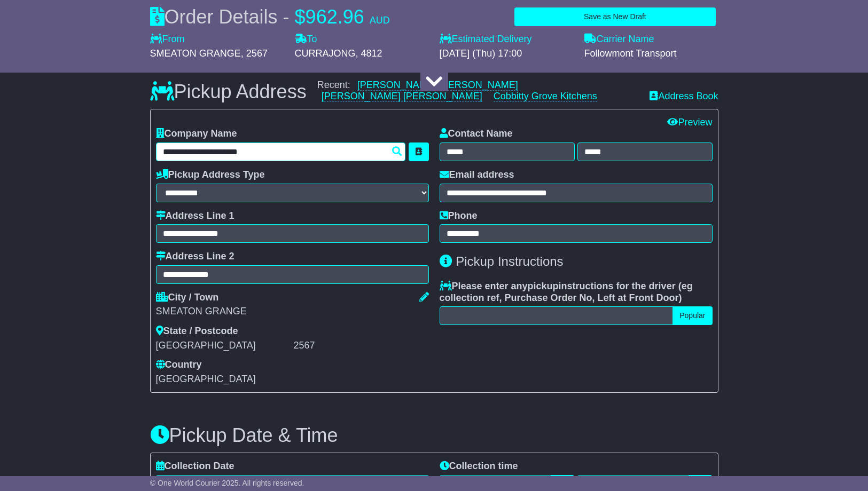 Image resolution: width=868 pixels, height=491 pixels. What do you see at coordinates (651, 54) in the screenshot?
I see `div: Followmont Transport` at bounding box center [651, 54].